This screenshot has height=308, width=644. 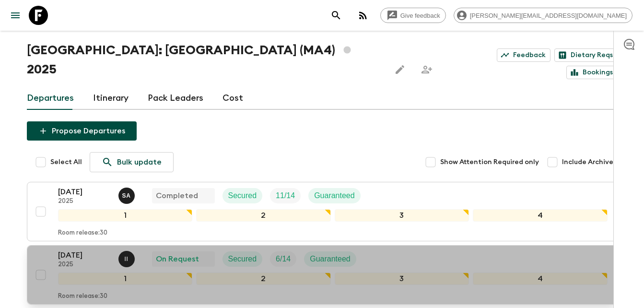 What do you see at coordinates (127, 258) in the screenshot?
I see `span: Ismail Ingrioui` at bounding box center [127, 258].